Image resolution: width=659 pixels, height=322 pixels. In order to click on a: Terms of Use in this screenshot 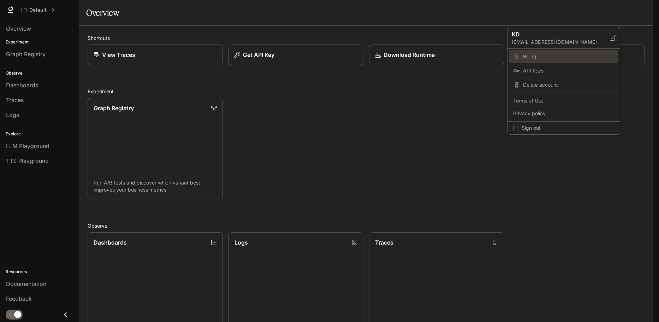, I will do `click(564, 101)`.